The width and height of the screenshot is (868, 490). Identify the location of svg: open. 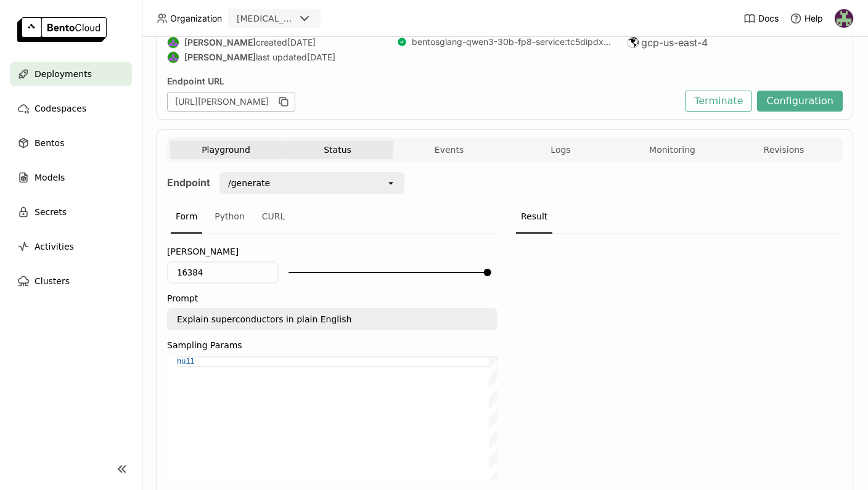
(391, 183).